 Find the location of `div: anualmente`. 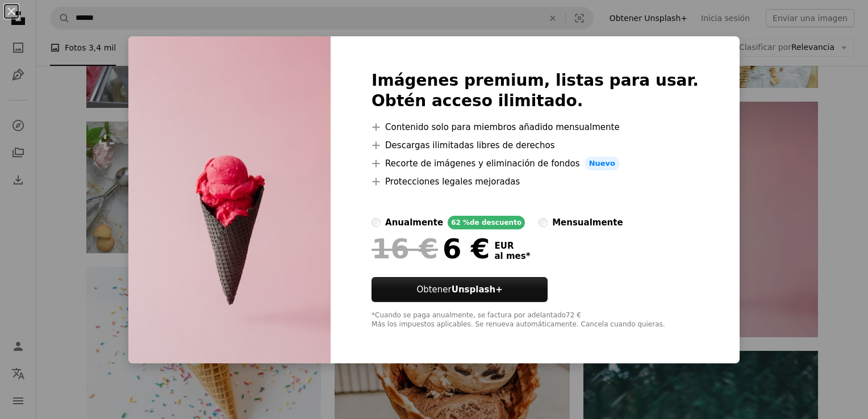

div: anualmente is located at coordinates (414, 223).